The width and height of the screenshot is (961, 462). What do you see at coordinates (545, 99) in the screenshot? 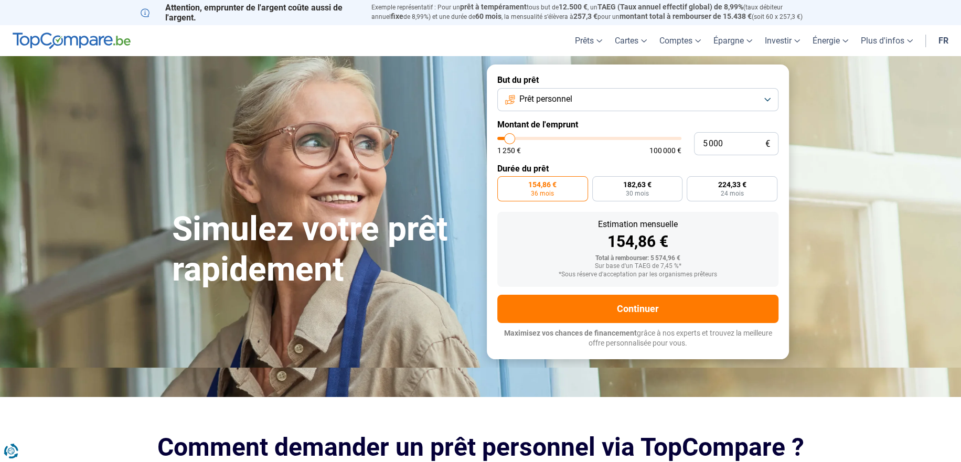
I see `span: Prêt personnel` at bounding box center [545, 99].